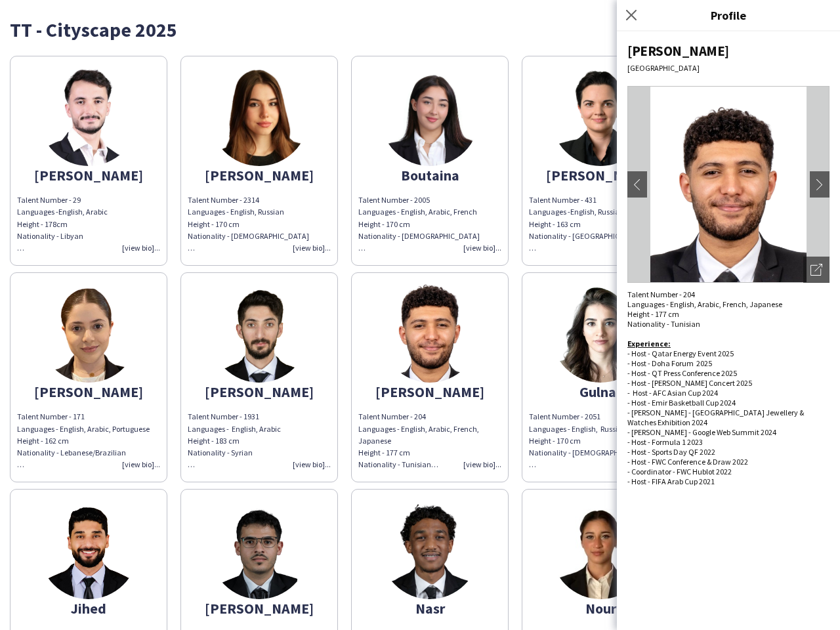 The width and height of the screenshot is (840, 630). I want to click on span: Talent Number - 29 Languages -, so click(49, 205).